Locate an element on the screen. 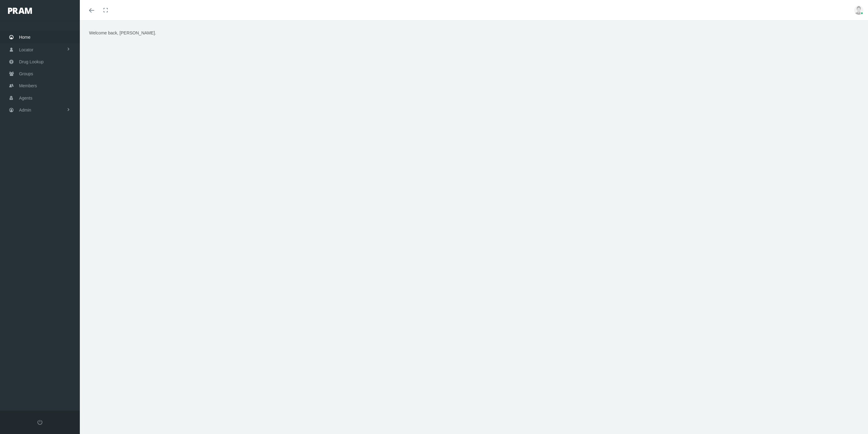 The width and height of the screenshot is (868, 434). span: Drug Lookup is located at coordinates (32, 62).